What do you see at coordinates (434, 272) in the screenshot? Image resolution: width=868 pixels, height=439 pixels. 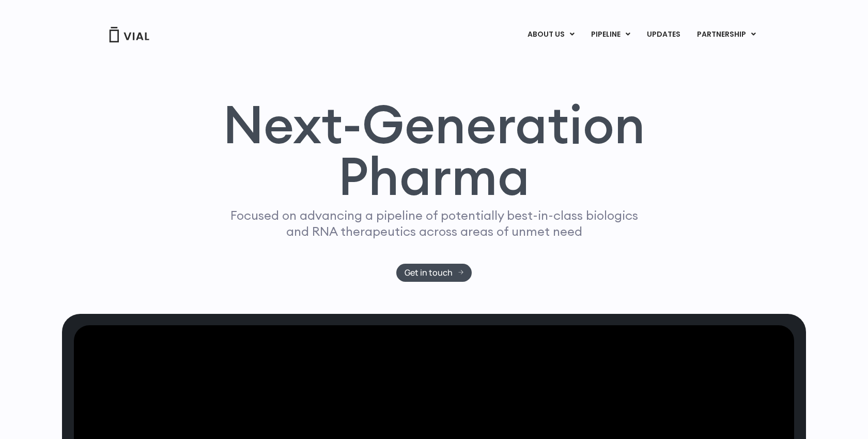 I see `a: Get in touch` at bounding box center [434, 272].